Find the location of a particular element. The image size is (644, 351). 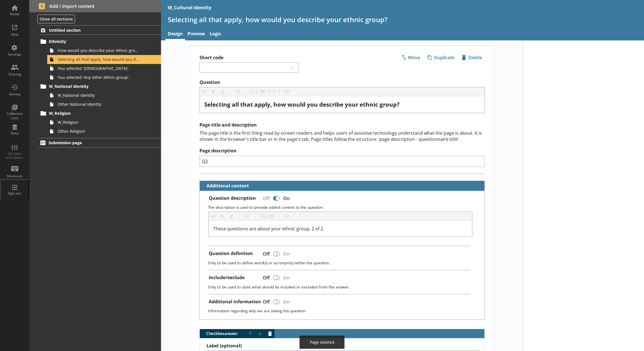

p: Only to be used to define word(s) or acronym(s) within the question. is located at coordinates (344, 263).